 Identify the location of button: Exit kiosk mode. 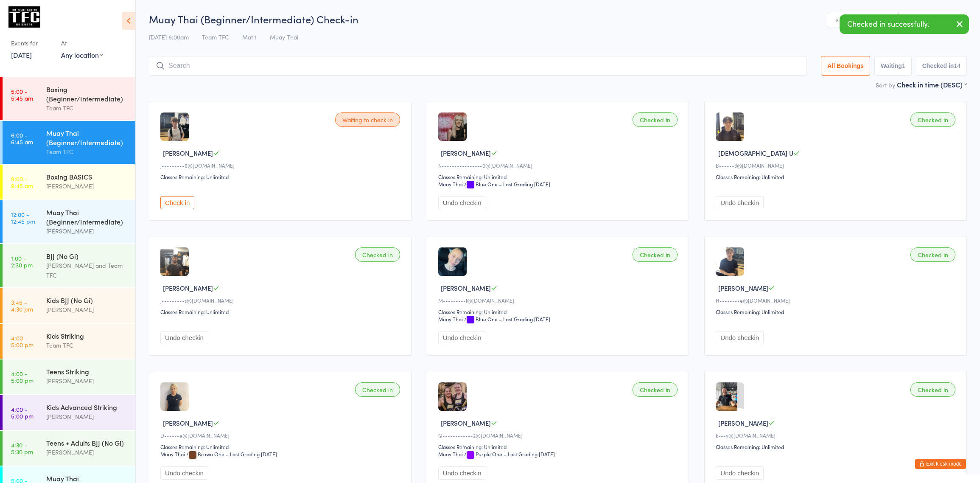
(941, 463).